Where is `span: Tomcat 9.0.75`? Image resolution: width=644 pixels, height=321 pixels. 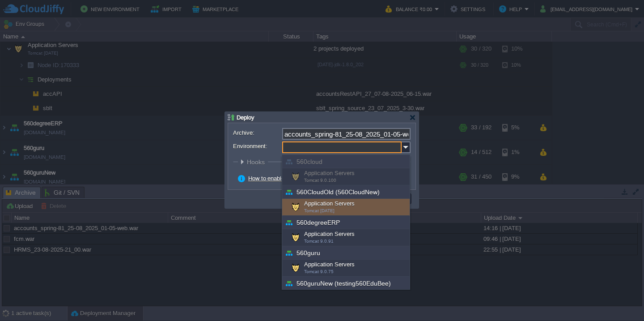 span: Tomcat 9.0.75 is located at coordinates (319, 271).